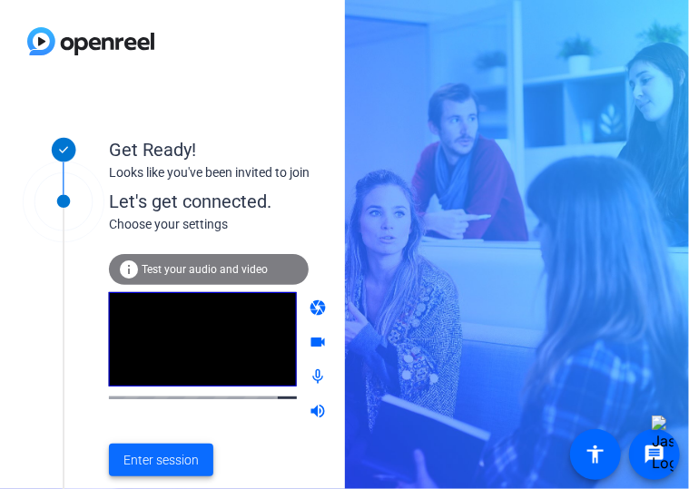 The height and width of the screenshot is (489, 689). I want to click on mat-icon: message, so click(655, 455).